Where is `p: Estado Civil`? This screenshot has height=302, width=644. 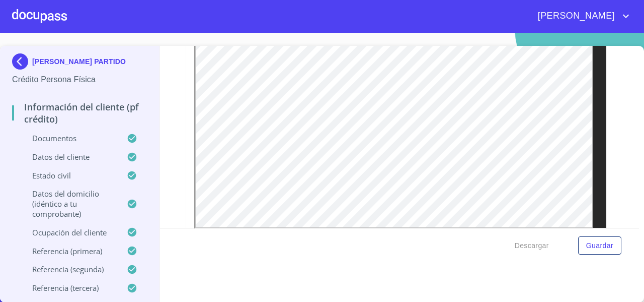
p: Estado Civil is located at coordinates (69, 175).